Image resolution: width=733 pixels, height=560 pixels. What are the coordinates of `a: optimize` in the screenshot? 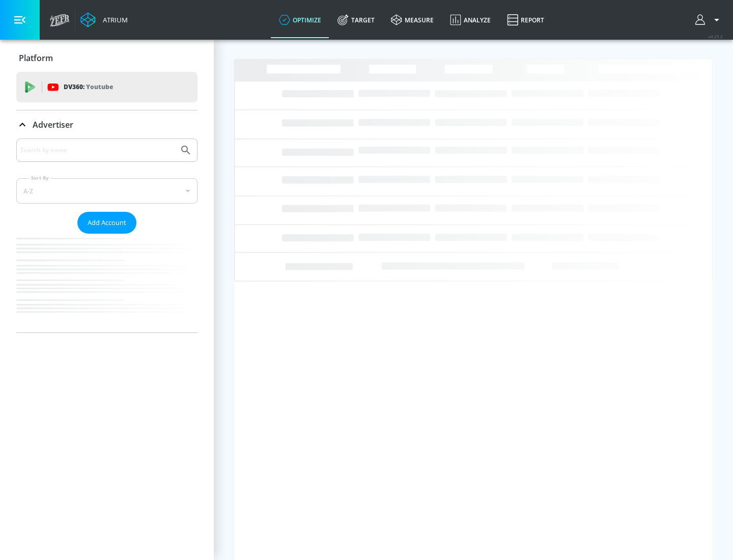 It's located at (299, 20).